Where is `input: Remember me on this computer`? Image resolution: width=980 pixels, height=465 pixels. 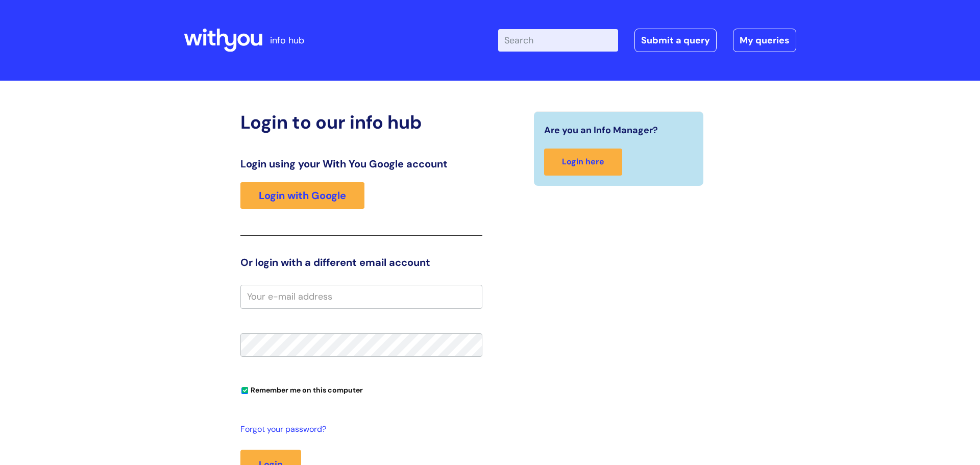 input: Remember me on this computer is located at coordinates (244, 390).